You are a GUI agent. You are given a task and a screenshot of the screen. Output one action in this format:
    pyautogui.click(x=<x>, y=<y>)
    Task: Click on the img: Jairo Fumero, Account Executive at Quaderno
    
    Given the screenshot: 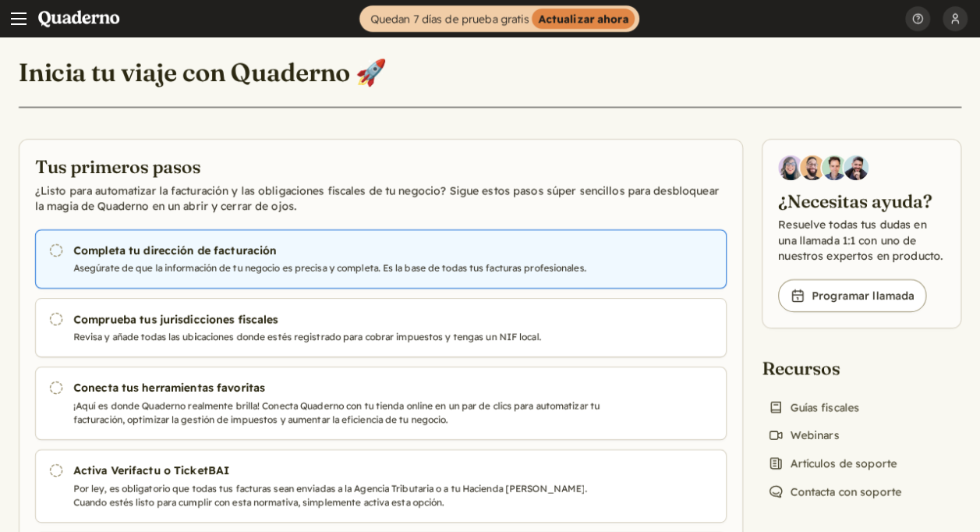 What is the action you would take?
    pyautogui.click(x=812, y=168)
    